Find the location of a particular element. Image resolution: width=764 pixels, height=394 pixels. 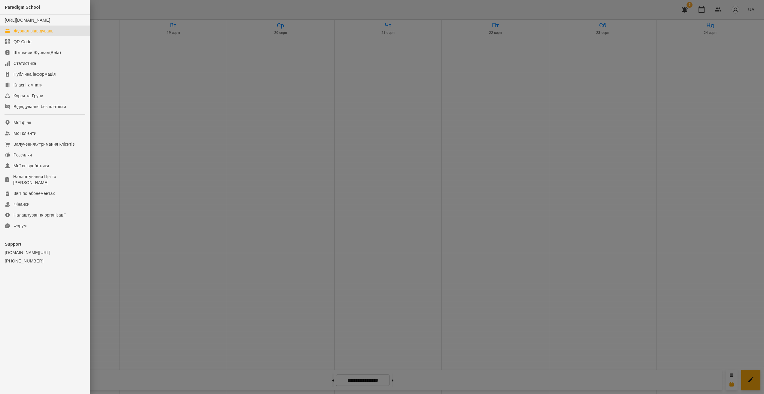

div: Журнал відвідувань is located at coordinates (33, 31).